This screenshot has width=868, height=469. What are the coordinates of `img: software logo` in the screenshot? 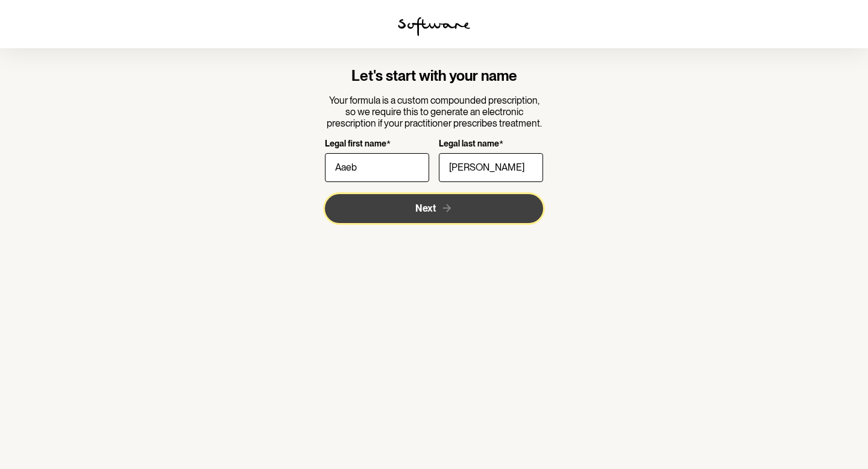 It's located at (434, 26).